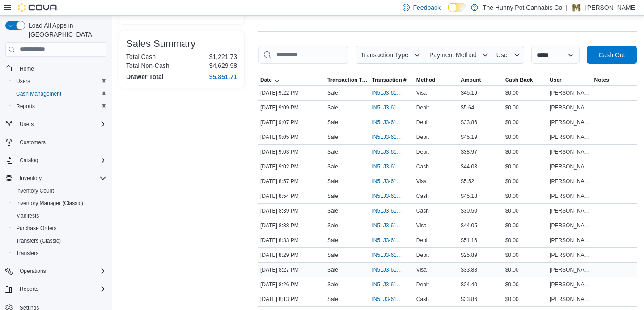  I want to click on button: IN5LJ3-6145858, so click(391, 137).